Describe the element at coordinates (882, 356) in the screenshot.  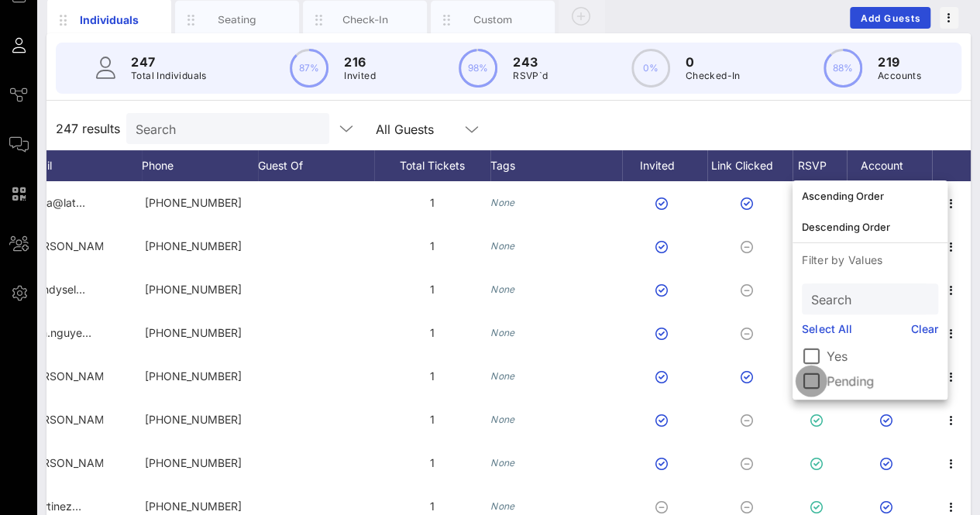
I see `label: Yes` at that location.